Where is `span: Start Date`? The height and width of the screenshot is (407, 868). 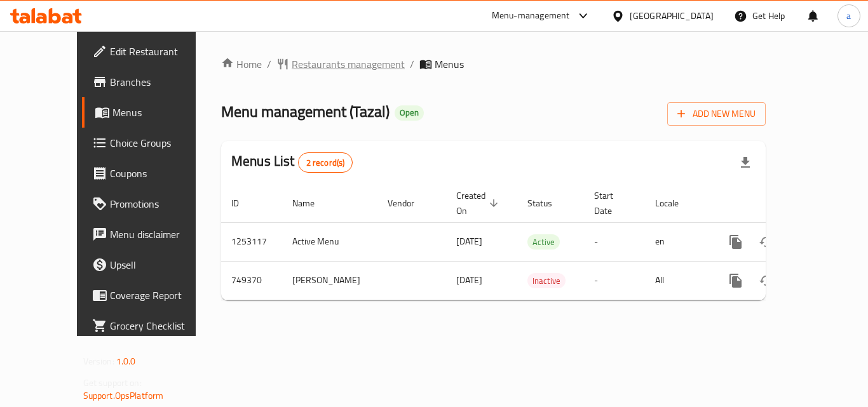 span: Start Date is located at coordinates (612, 203).